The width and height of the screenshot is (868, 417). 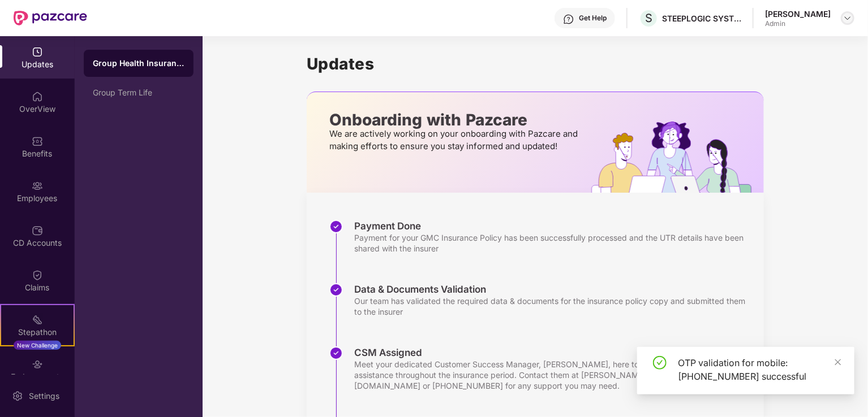 I want to click on div: Payment Done, so click(x=553, y=226).